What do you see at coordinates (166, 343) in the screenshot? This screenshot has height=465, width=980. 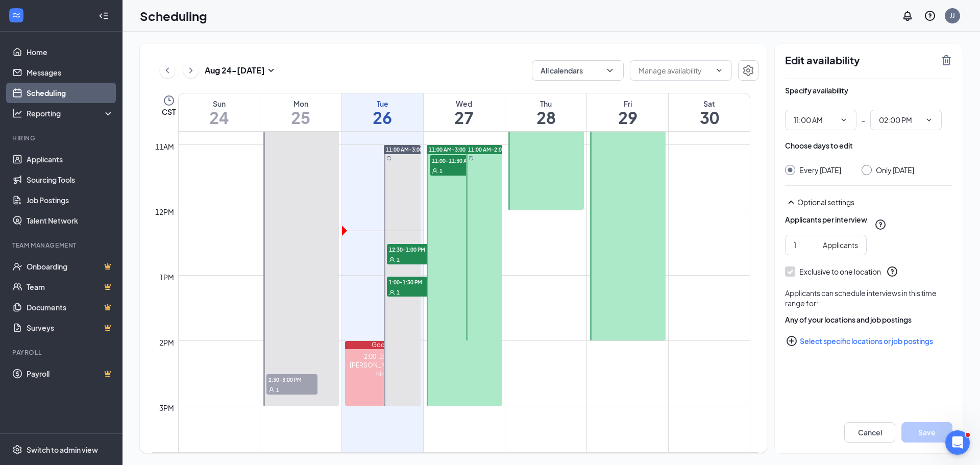 I see `div: 2pm` at bounding box center [166, 343].